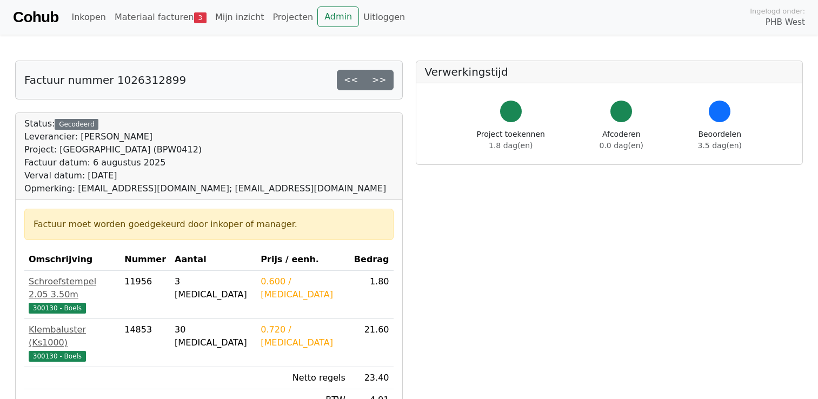 This screenshot has width=818, height=399. I want to click on a: Mijn inzicht, so click(240, 17).